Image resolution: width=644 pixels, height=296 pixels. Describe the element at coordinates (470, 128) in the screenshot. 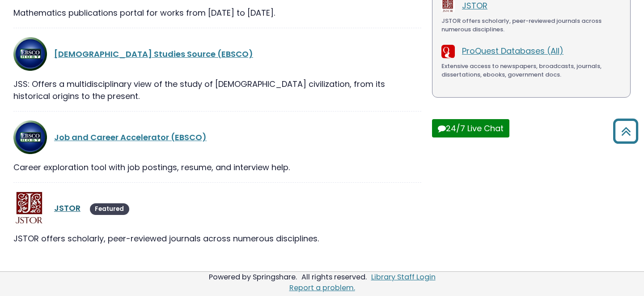

I see `button: 24/7 Live Chat` at that location.